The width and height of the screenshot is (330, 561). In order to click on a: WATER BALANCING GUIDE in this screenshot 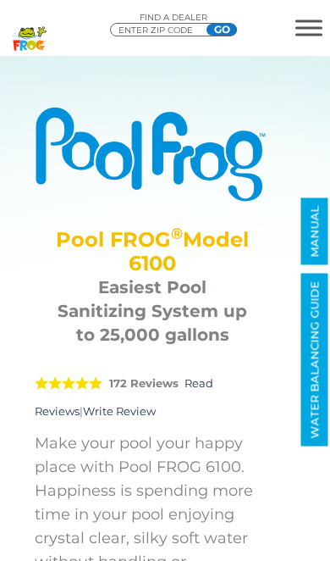, I will do `click(315, 360)`.